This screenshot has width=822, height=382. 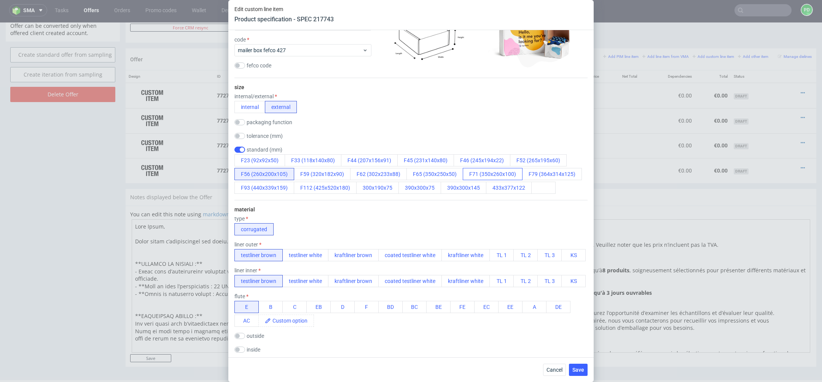 I want to click on button: F, so click(x=367, y=307).